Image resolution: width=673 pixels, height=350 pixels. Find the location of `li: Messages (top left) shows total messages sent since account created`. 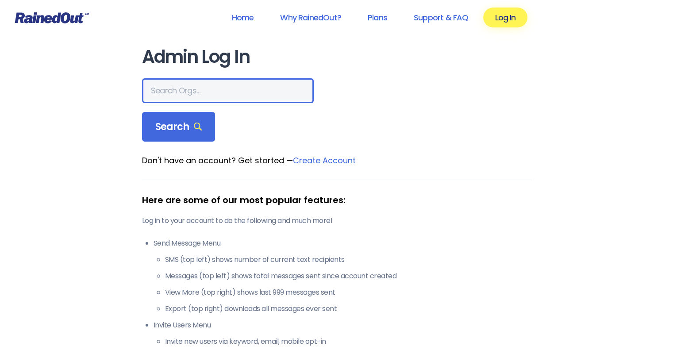

li: Messages (top left) shows total messages sent since account created is located at coordinates (348, 276).